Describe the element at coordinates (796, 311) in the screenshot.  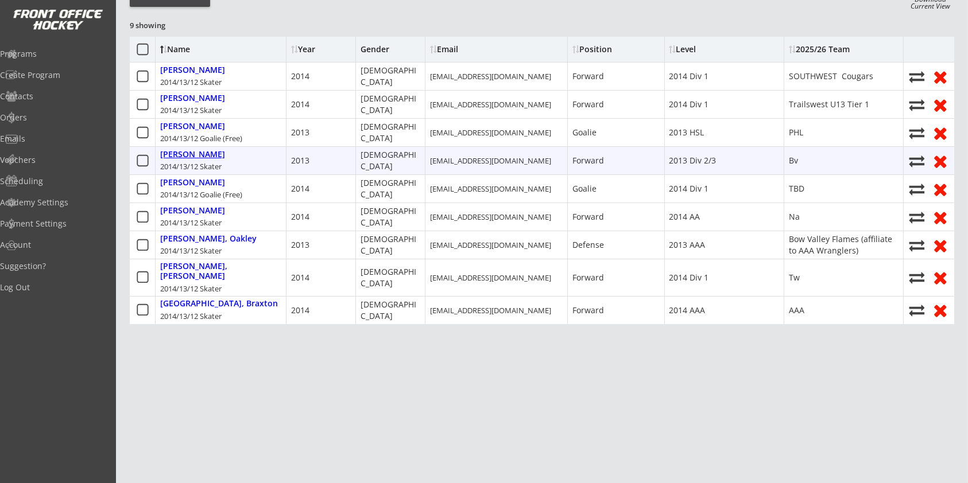
I see `div: AAA` at that location.